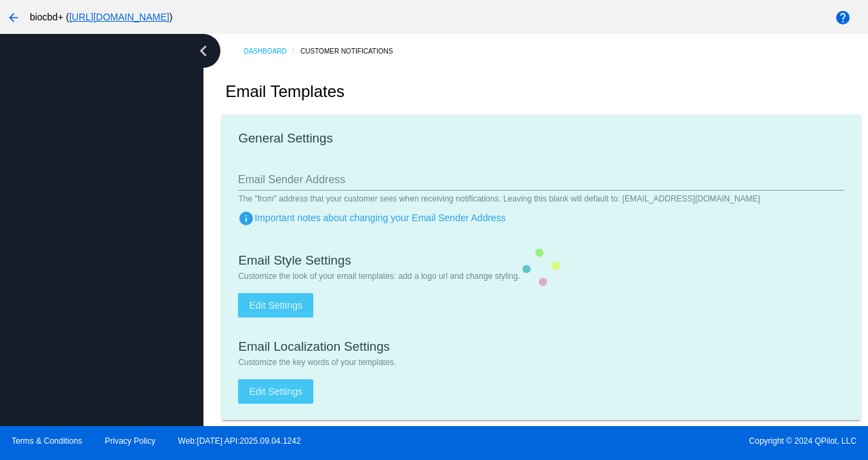  What do you see at coordinates (47, 441) in the screenshot?
I see `a: Terms & Conditions` at bounding box center [47, 441].